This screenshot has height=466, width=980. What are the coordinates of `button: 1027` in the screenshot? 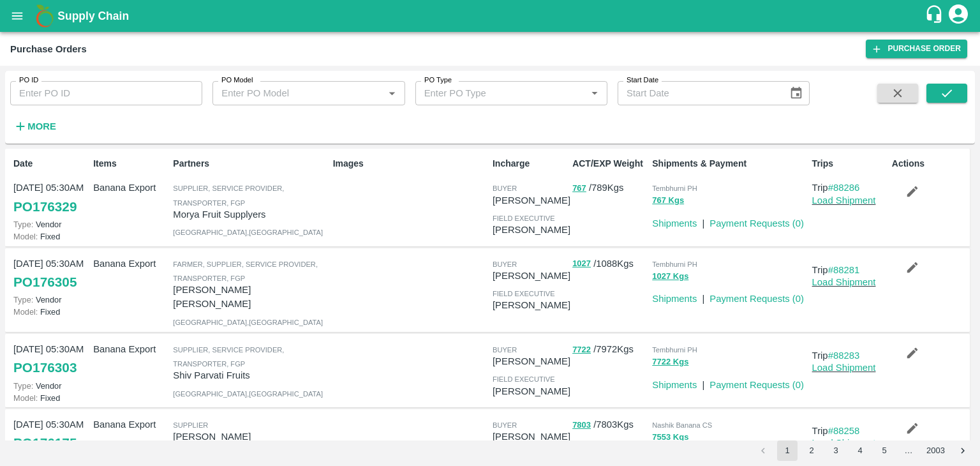 It's located at (581, 264).